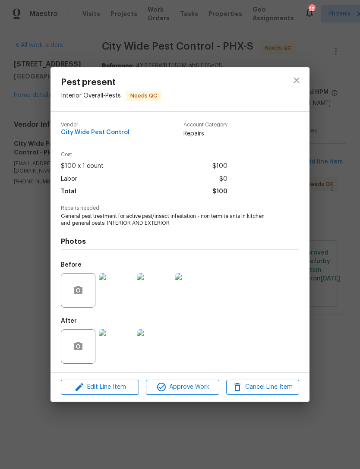 This screenshot has width=360, height=469. I want to click on span: Account Category, so click(205, 125).